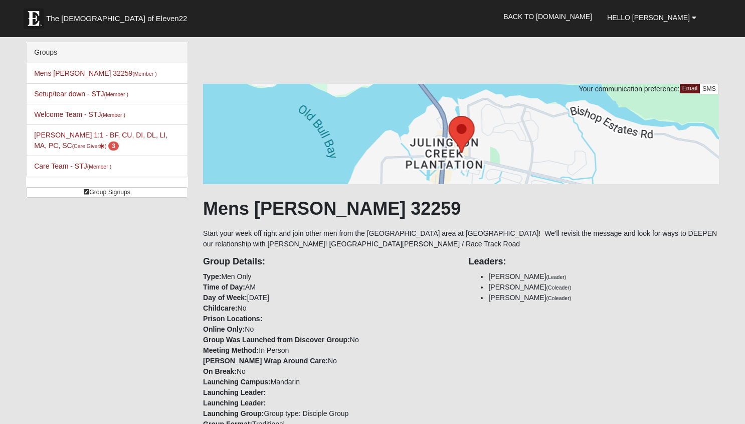 The image size is (745, 424). I want to click on strong: Launching Campus:, so click(237, 382).